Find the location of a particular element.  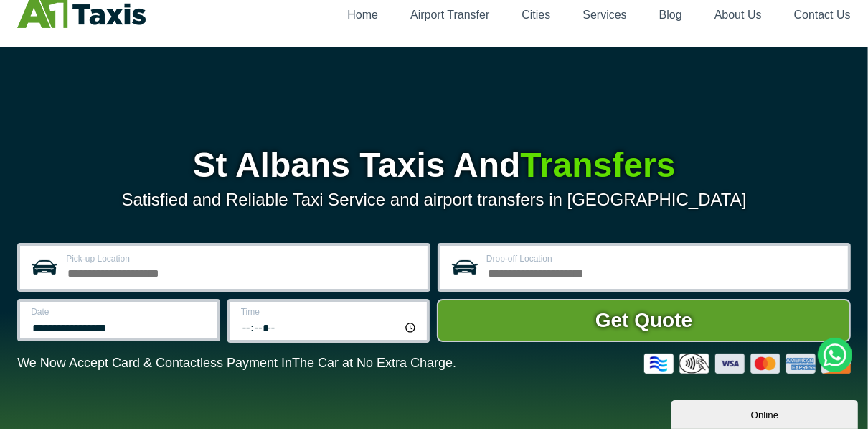

a: Services is located at coordinates (604, 15).